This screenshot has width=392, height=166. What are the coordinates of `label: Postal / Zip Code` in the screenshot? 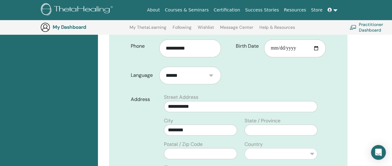 It's located at (183, 144).